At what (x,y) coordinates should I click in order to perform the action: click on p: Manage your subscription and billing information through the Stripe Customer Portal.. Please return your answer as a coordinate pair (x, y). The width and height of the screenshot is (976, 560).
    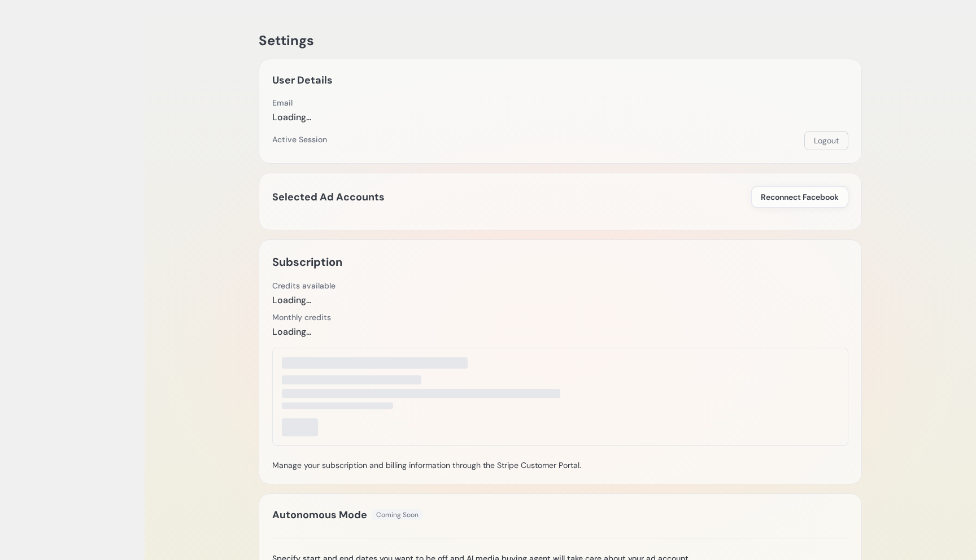
    Looking at the image, I should click on (560, 465).